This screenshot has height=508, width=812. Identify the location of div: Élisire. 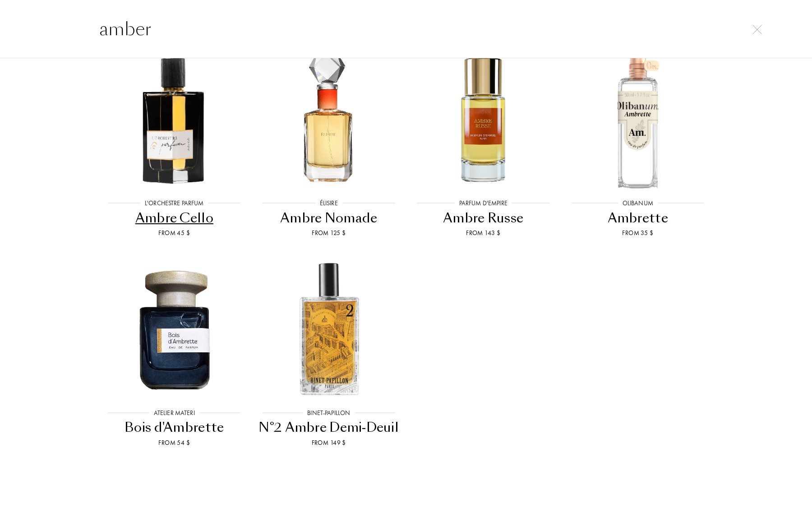
(329, 203).